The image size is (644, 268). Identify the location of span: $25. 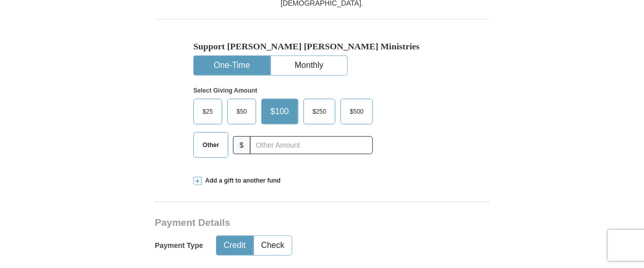
(208, 112).